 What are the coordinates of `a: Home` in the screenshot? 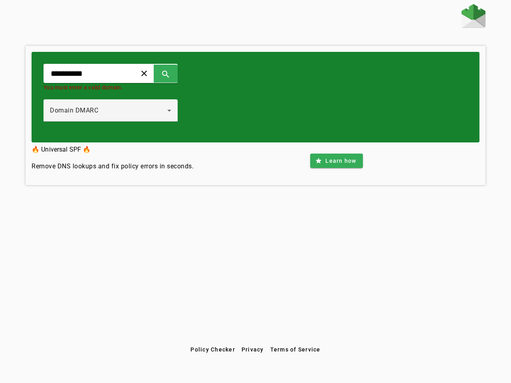 It's located at (474, 17).